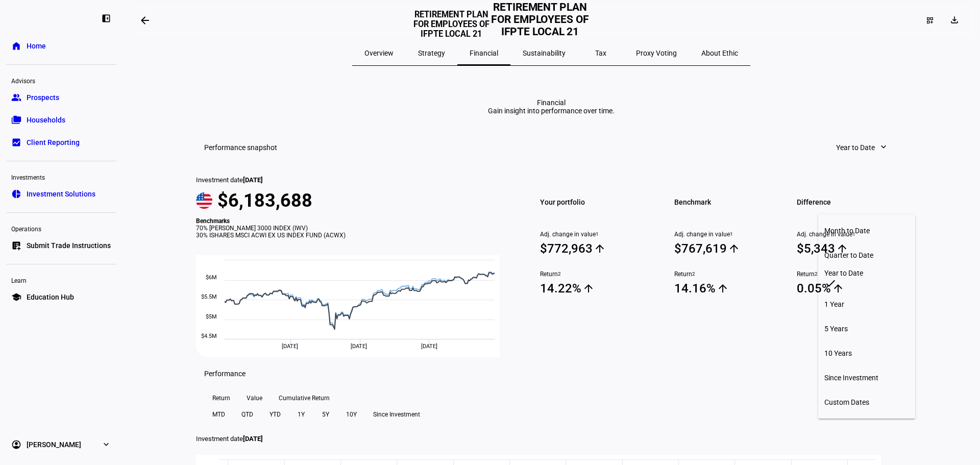 The height and width of the screenshot is (465, 980). Describe the element at coordinates (867, 329) in the screenshot. I see `div: 5 Years` at that location.